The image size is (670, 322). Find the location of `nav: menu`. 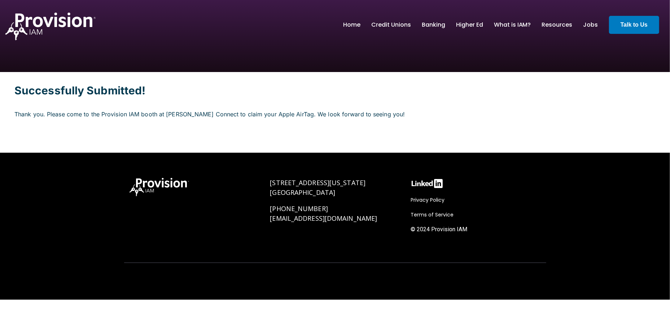

nav: menu is located at coordinates (470, 25).